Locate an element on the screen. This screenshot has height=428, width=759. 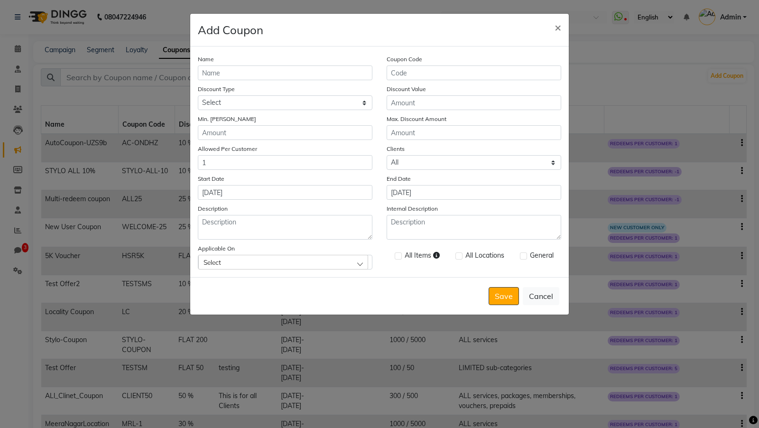
label: End Date is located at coordinates (399, 179).